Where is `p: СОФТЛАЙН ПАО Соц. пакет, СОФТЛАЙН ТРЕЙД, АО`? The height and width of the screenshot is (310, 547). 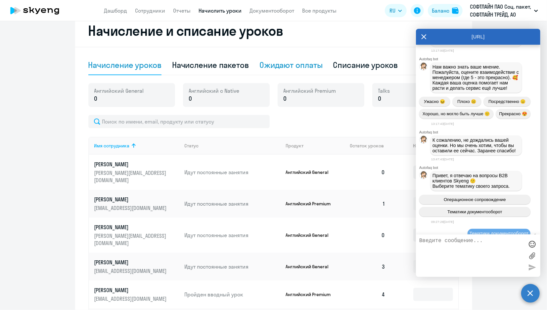 p: СОФТЛАЙН ПАО Соц. пакет, СОФТЛАЙН ТРЕЙД, АО is located at coordinates (500, 11).